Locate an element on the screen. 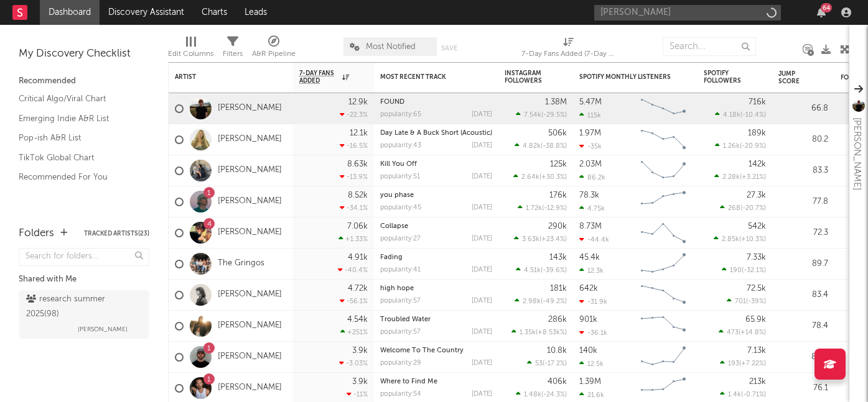 This screenshot has width=868, height=402. div: 64 is located at coordinates (826, 8).